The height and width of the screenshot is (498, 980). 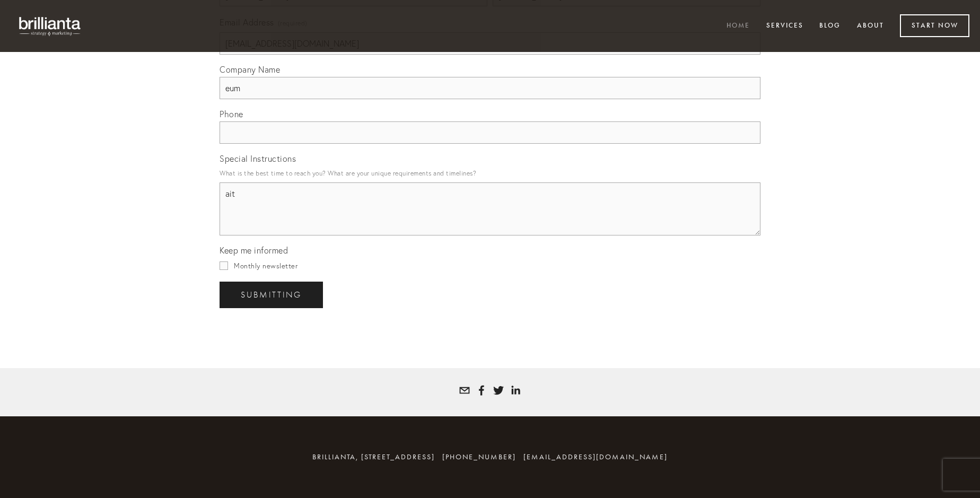 What do you see at coordinates (224, 266) in the screenshot?
I see `input: Monthly newsletter` at bounding box center [224, 266].